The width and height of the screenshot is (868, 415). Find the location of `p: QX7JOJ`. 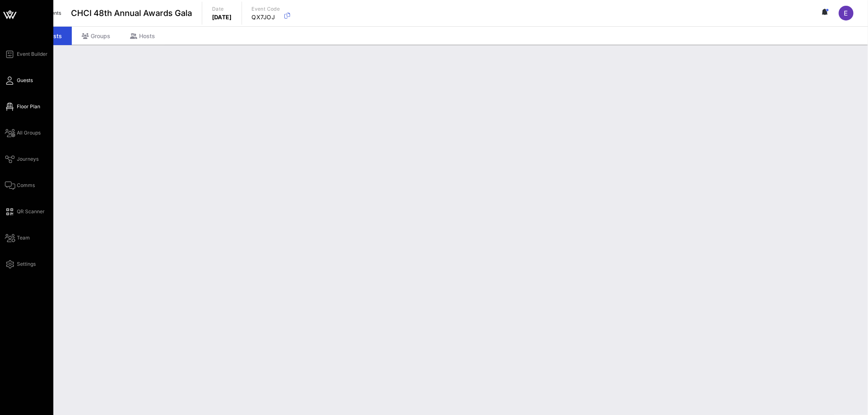

p: QX7JOJ is located at coordinates (266, 17).